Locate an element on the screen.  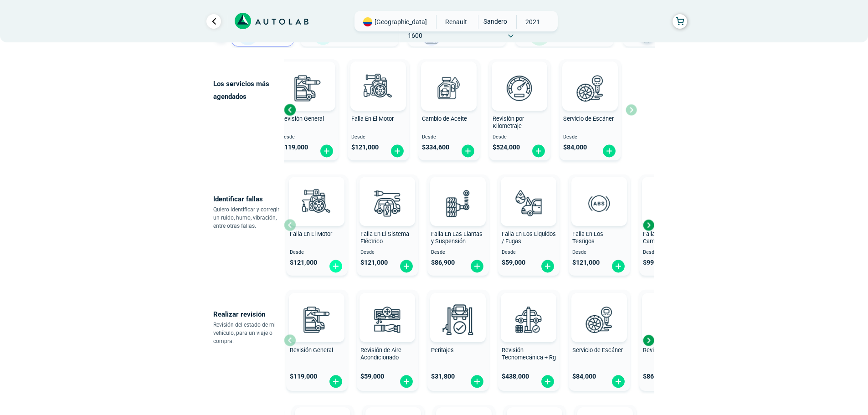
span: RENAULT is located at coordinates (456, 22).